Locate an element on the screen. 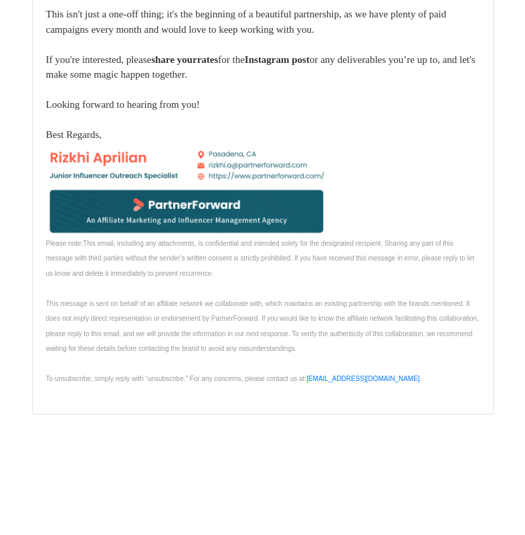 The height and width of the screenshot is (535, 525). div: Chat Widget is located at coordinates (492, 503).